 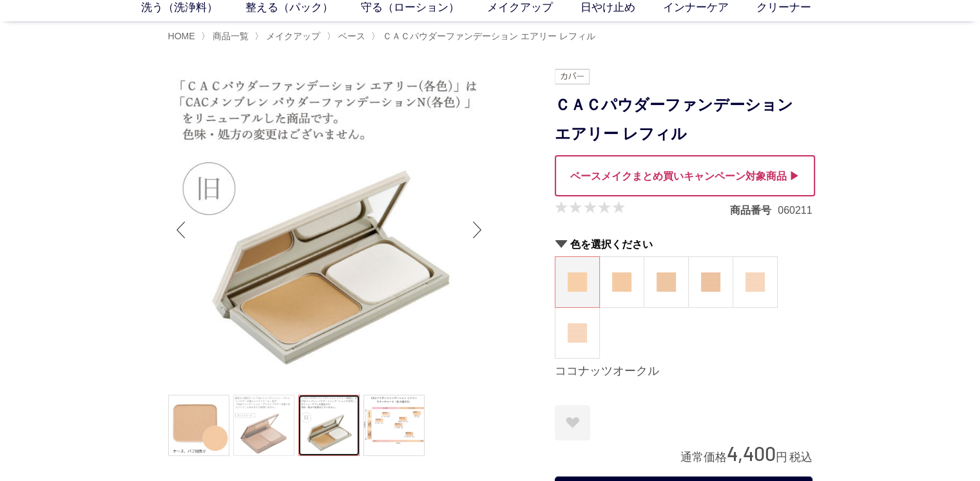 What do you see at coordinates (350, 36) in the screenshot?
I see `a: ベース` at bounding box center [350, 36].